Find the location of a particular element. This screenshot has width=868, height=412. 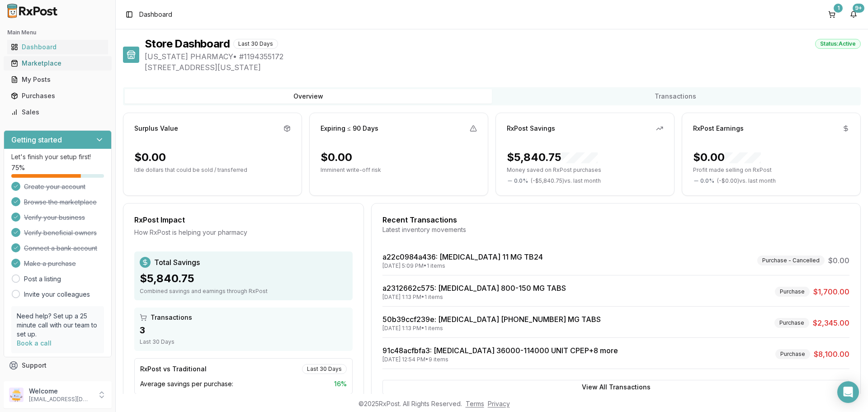

img: RxPost Logo is located at coordinates (33, 11).